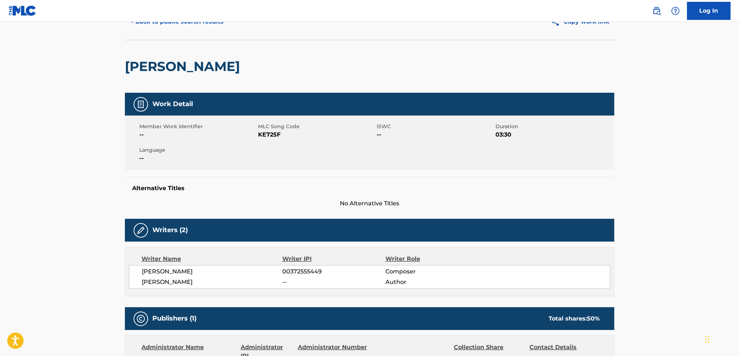 This screenshot has width=739, height=356. Describe the element at coordinates (593, 318) in the screenshot. I see `span: 50 %` at that location.